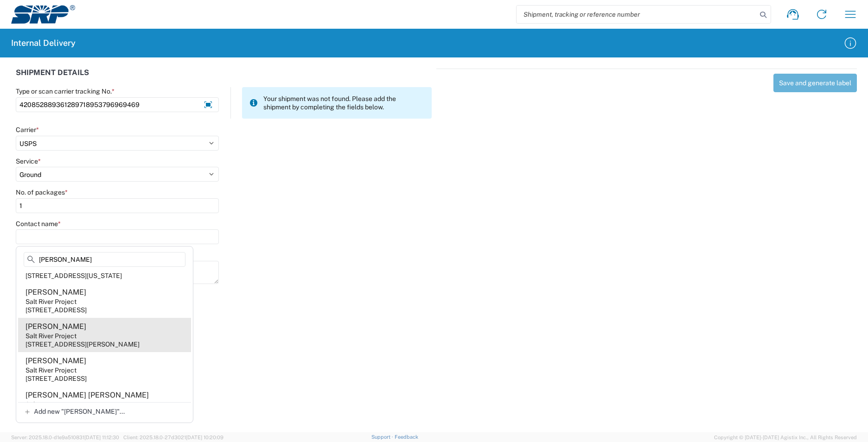 Image resolution: width=868 pixels, height=442 pixels. What do you see at coordinates (406, 437) in the screenshot?
I see `a: Feedback` at bounding box center [406, 437].